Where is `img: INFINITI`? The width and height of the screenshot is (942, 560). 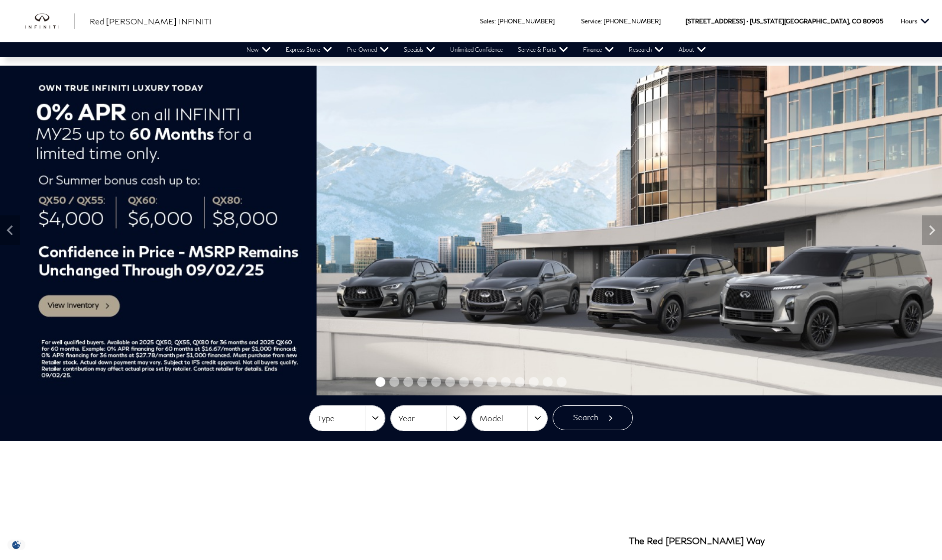
img: INFINITI is located at coordinates (49, 22).